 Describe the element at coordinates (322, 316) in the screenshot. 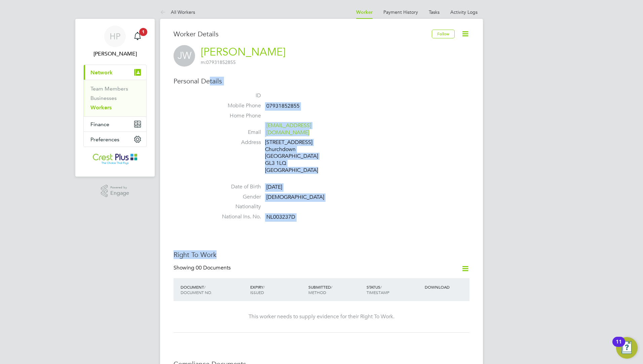

I see `div: This worker needs to supply evidence for their Right To Work.` at that location.